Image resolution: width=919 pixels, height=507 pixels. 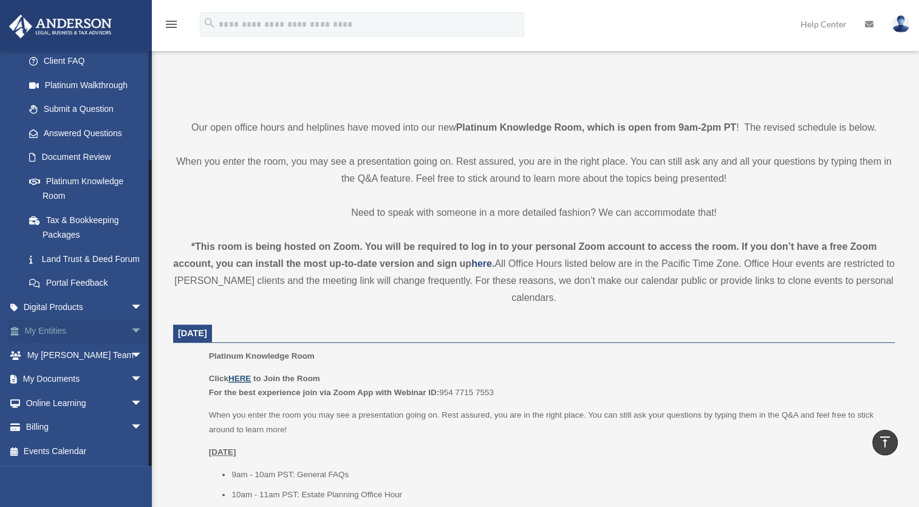 What do you see at coordinates (84, 331) in the screenshot?
I see `a: My Entitiesarrow_drop_down` at bounding box center [84, 331].